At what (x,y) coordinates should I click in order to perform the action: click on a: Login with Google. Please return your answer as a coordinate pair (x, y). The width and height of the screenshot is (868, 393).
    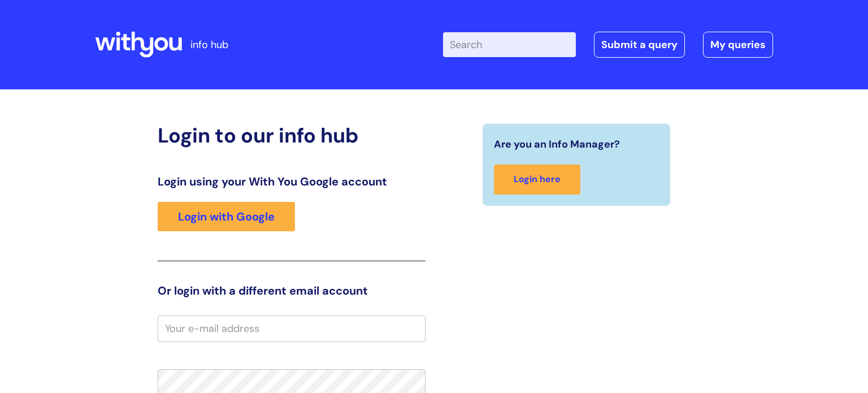
    Looking at the image, I should click on (226, 217).